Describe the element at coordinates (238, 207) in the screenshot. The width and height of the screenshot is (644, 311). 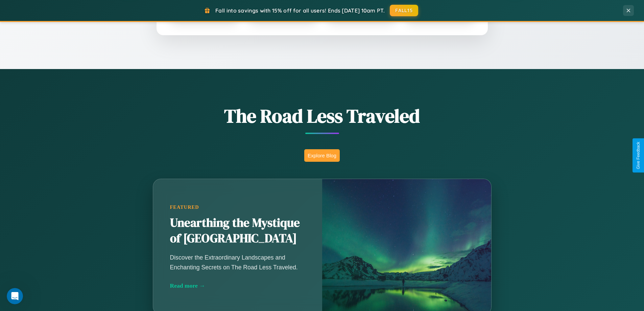
I see `div: Featured` at that location.